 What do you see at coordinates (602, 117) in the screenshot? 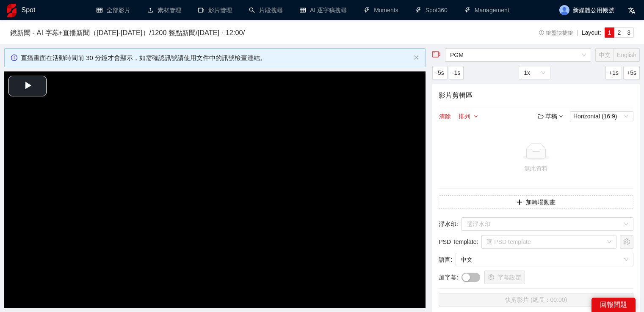
I see `span: Horizontal (16:9)` at bounding box center [602, 117].